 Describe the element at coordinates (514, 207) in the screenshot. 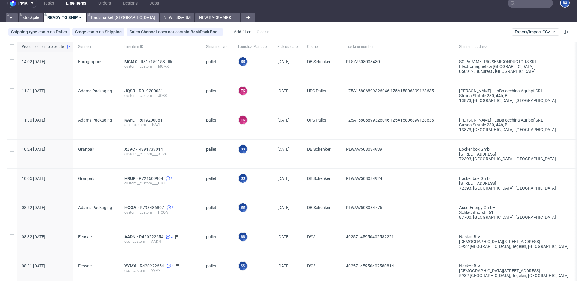

I see `div: AssetEnergy GmbH` at that location.